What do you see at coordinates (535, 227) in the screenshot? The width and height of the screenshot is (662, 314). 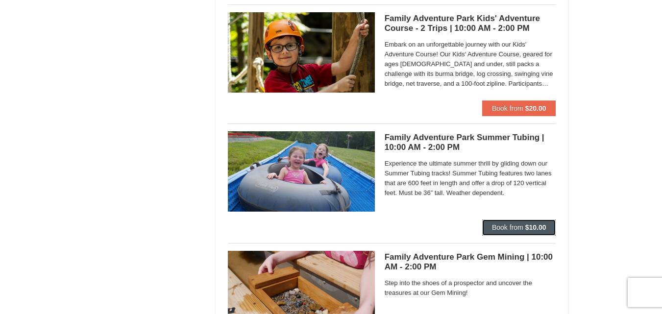 I see `strong: $10.00` at bounding box center [535, 227].